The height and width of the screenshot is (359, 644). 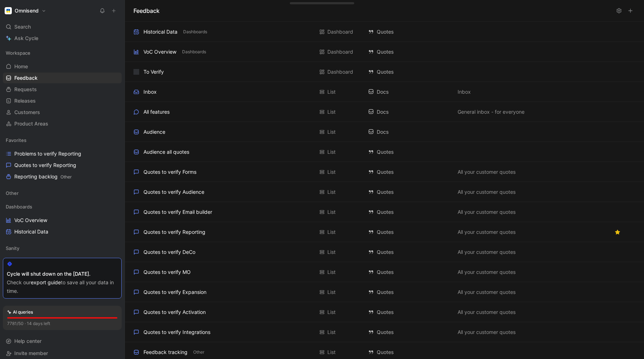 I want to click on div: Quotes to verify FormsList QuotesAll your customer quotesView actions, so click(x=384, y=172).